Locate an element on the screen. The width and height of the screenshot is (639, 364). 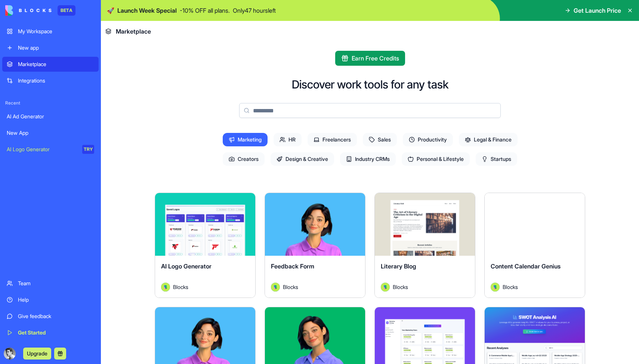
a: Give feedback is located at coordinates (50, 317).